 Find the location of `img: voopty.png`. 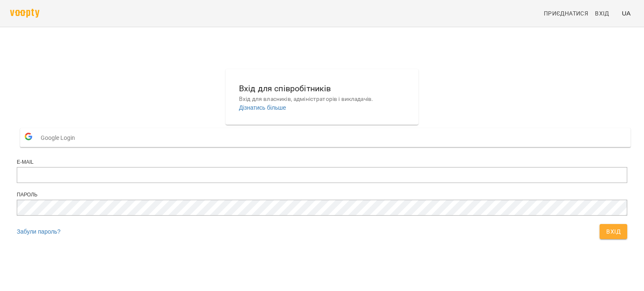

img: voopty.png is located at coordinates (25, 13).